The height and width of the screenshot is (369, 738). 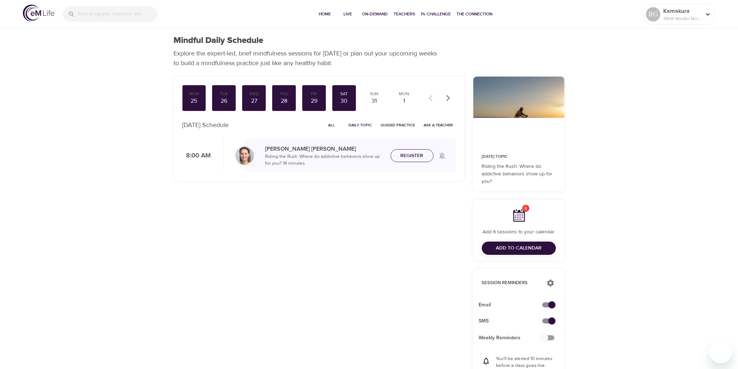 What do you see at coordinates (314, 101) in the screenshot?
I see `div: 29` at bounding box center [314, 101].